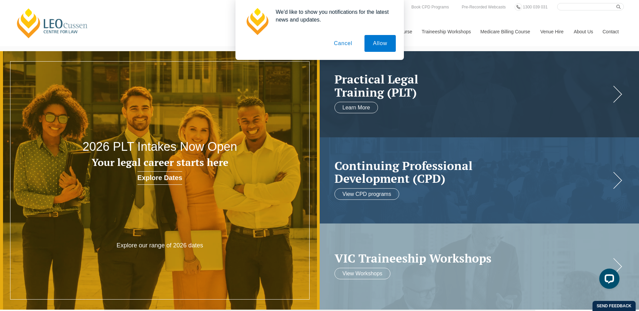 This screenshot has height=311, width=639. Describe the element at coordinates (160, 178) in the screenshot. I see `a: Explore Dates` at that location.